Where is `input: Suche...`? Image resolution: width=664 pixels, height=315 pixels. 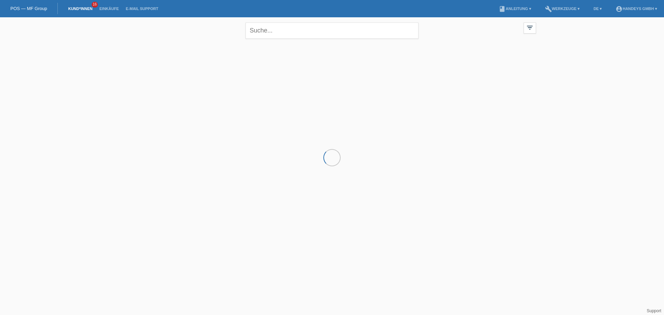 input: Suche... is located at coordinates (332, 30).